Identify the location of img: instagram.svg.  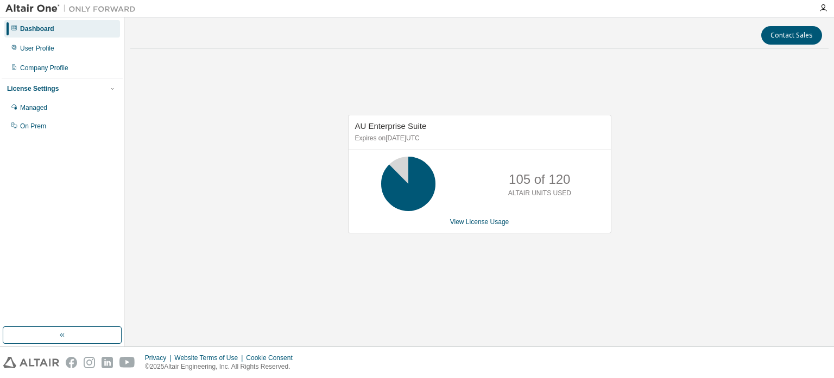
(89, 362).